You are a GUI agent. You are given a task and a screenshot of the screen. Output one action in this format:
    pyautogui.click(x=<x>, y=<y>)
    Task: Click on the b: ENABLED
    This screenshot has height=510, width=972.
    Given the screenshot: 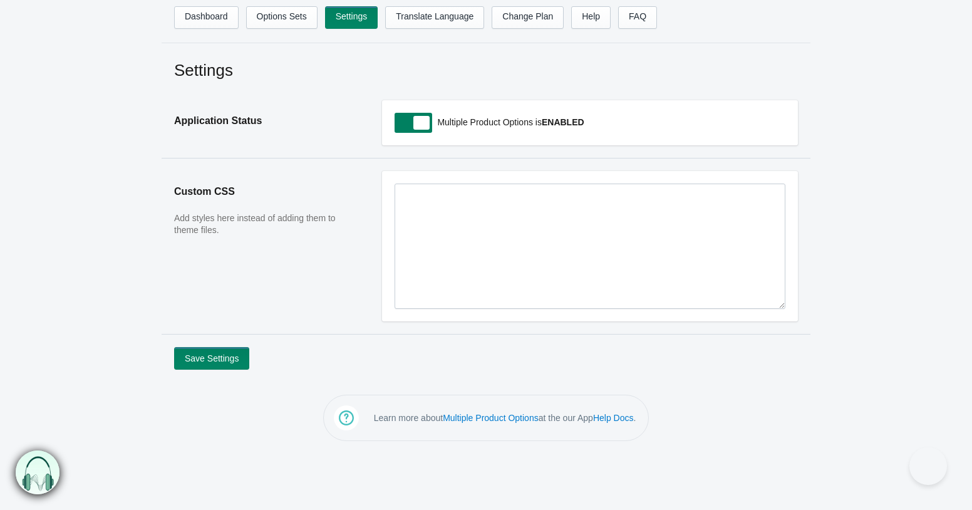 What is the action you would take?
    pyautogui.click(x=563, y=122)
    